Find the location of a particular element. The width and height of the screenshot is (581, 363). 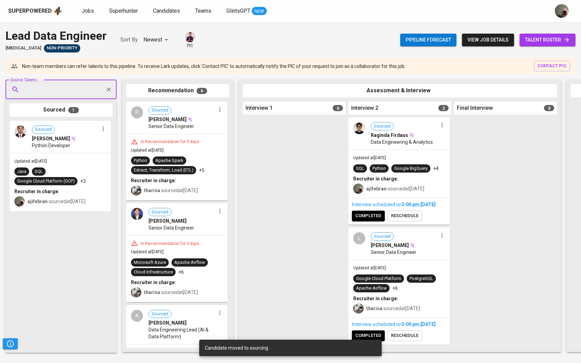

span: 3:00 PM is located at coordinates (410, 204).